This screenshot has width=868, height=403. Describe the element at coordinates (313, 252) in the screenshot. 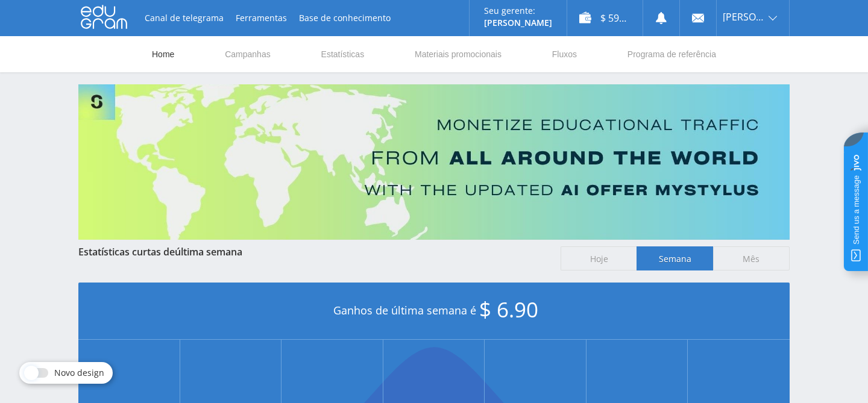

I see `div: Estatísticas curtas de` at that location.